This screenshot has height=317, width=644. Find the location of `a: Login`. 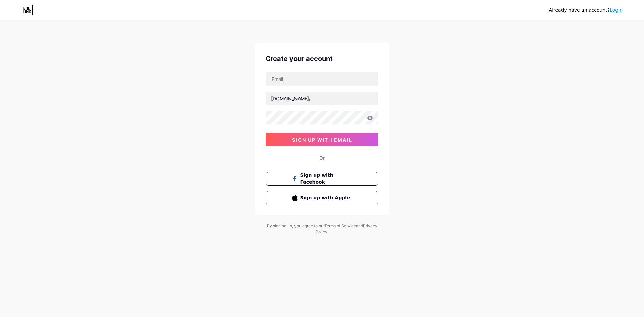

a: Login is located at coordinates (616, 10).